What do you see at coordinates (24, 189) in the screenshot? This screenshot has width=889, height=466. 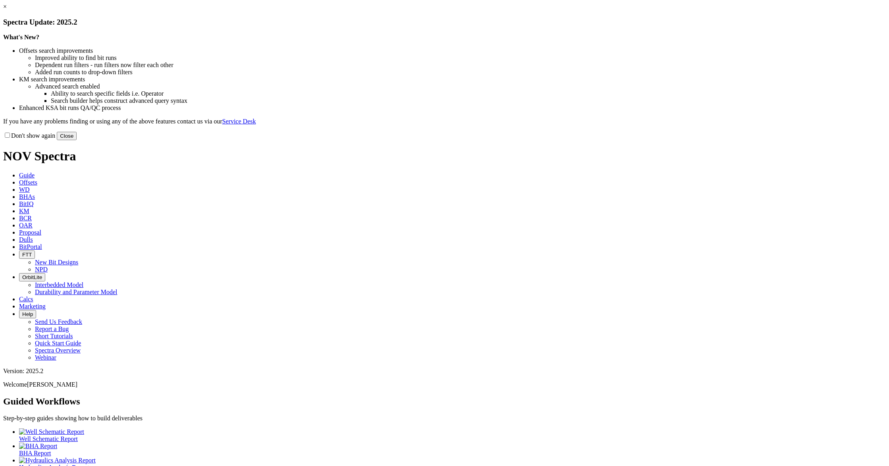 I see `span: WD` at bounding box center [24, 189].